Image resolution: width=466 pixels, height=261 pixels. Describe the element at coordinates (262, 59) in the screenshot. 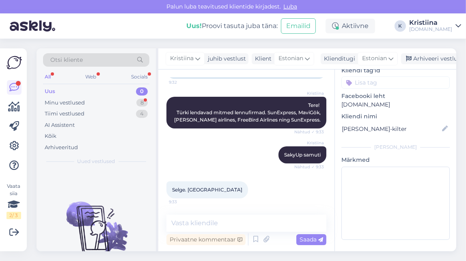

I see `div: Klient` at that location.